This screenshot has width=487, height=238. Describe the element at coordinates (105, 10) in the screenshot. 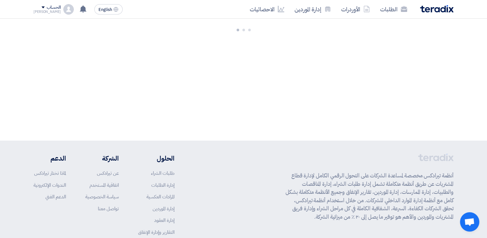

I see `span: English` at that location.